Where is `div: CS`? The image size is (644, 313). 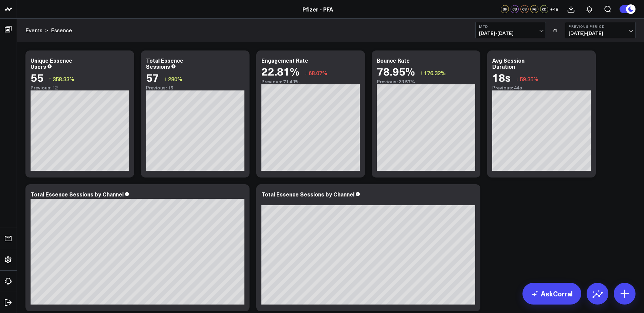
div: CS is located at coordinates (514, 9).